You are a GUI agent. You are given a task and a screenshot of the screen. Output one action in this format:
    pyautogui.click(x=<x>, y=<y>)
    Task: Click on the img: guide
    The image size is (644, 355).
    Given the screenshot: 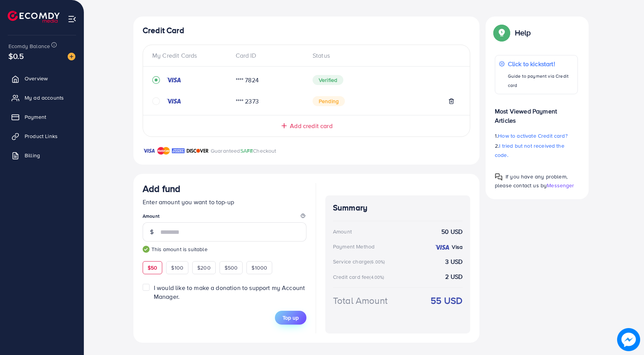 What is the action you would take?
    pyautogui.click(x=146, y=249)
    